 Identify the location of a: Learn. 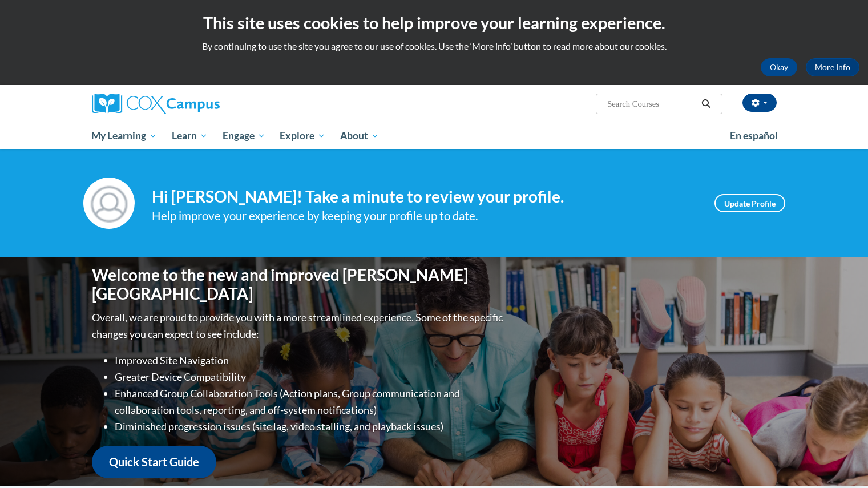
(190, 136).